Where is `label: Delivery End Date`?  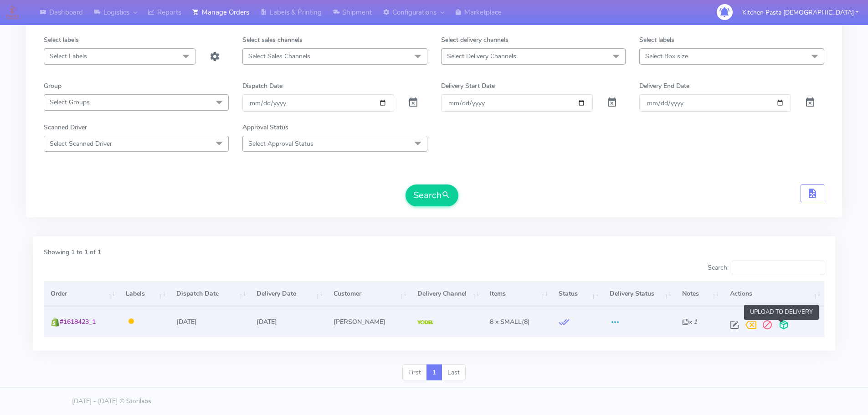
label: Delivery End Date is located at coordinates (664, 86).